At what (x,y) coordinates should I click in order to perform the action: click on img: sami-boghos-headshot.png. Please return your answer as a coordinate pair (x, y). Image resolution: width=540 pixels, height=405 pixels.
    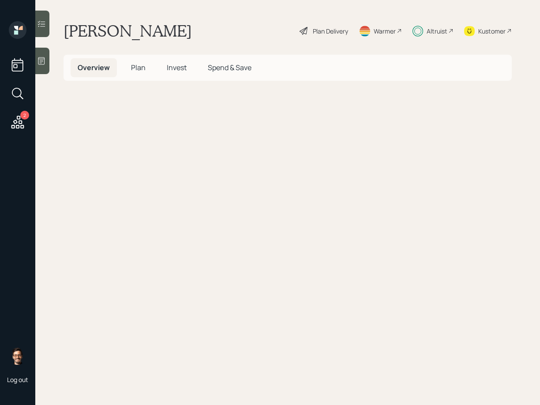
    Looking at the image, I should click on (18, 356).